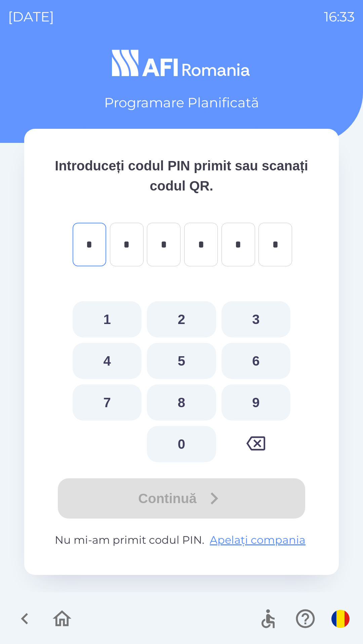 The image size is (363, 644). What do you see at coordinates (181, 320) in the screenshot?
I see `button: 2` at bounding box center [181, 320].